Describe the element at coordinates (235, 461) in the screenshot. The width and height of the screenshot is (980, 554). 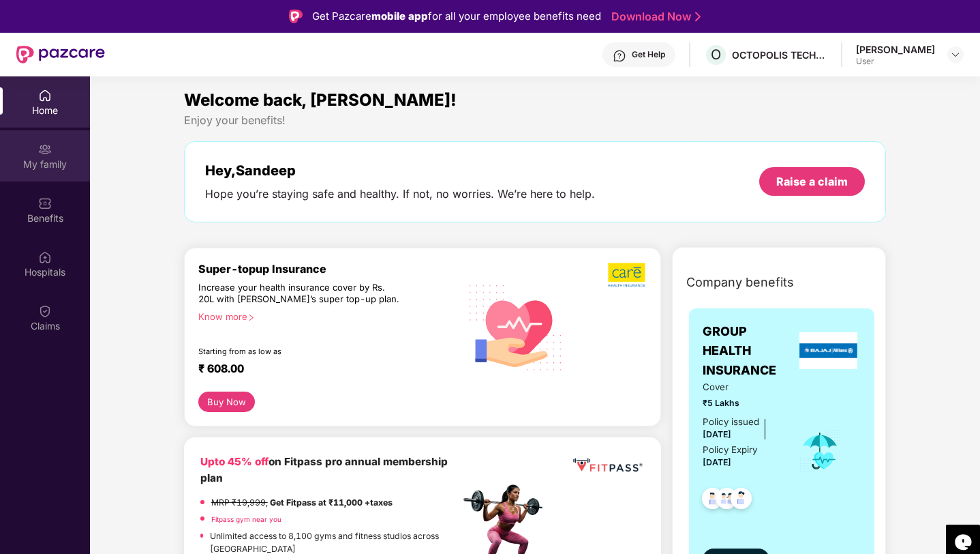
I see `b: Upto 45% off` at that location.